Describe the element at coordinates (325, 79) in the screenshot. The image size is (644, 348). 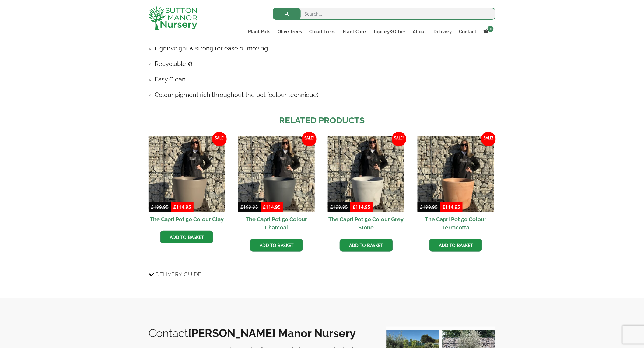
I see `h4: Easy Clean` at that location.